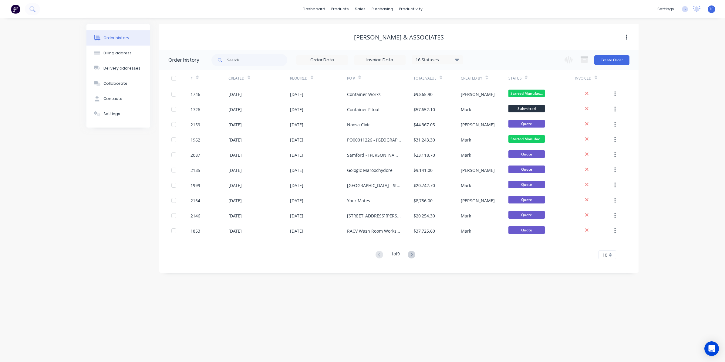  Describe the element at coordinates (424, 216) in the screenshot. I see `div: $20,254.30` at that location.